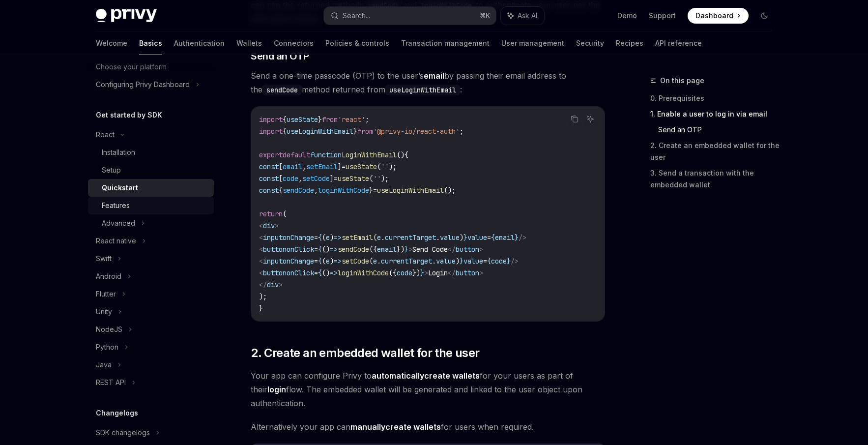 The height and width of the screenshot is (445, 868). I want to click on span: default, so click(296, 155).